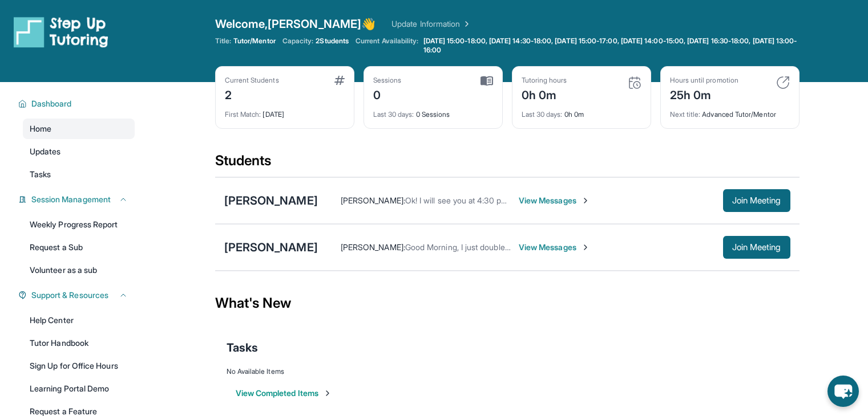  What do you see at coordinates (79, 270) in the screenshot?
I see `a: Volunteer as a sub` at bounding box center [79, 270].